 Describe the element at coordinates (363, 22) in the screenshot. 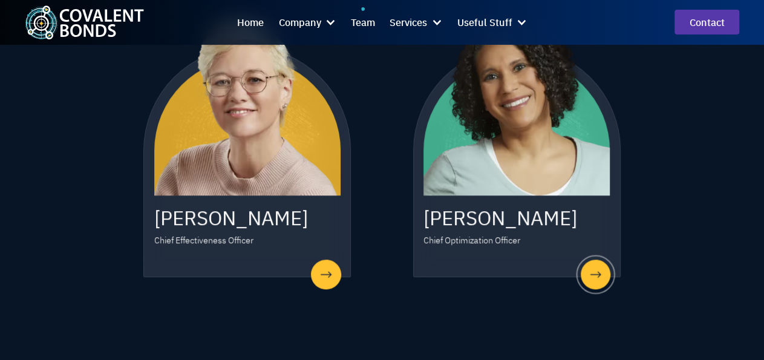

I see `a: Team` at that location.